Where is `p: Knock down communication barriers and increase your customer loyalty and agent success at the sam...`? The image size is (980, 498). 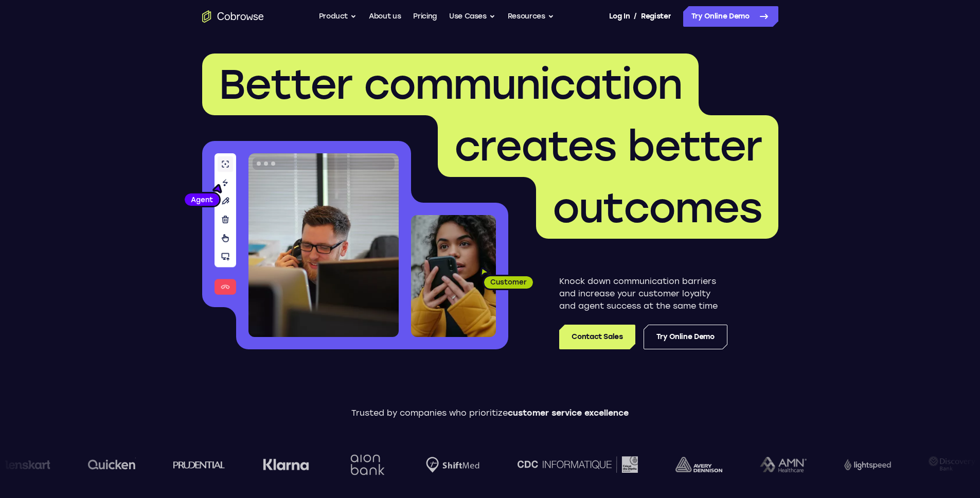 p: Knock down communication barriers and increase your customer loyalty and agent success at the sam... is located at coordinates (643, 294).